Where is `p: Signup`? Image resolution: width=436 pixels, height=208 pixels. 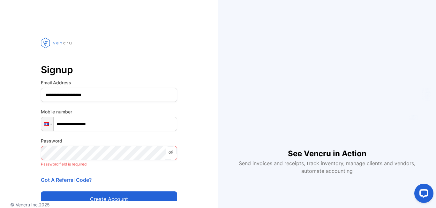
p: Signup is located at coordinates (109, 70).